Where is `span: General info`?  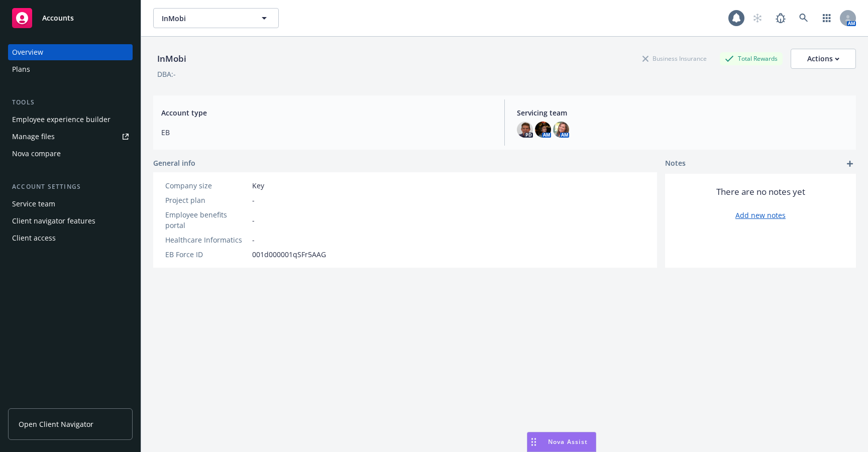 span: General info is located at coordinates (175, 163).